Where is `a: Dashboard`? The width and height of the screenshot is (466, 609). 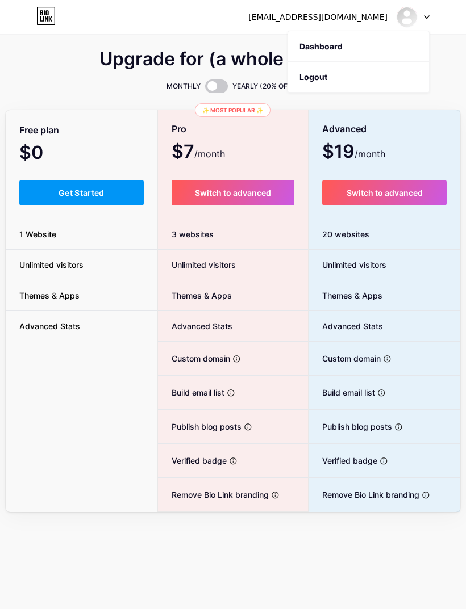 a: Dashboard is located at coordinates (358, 47).